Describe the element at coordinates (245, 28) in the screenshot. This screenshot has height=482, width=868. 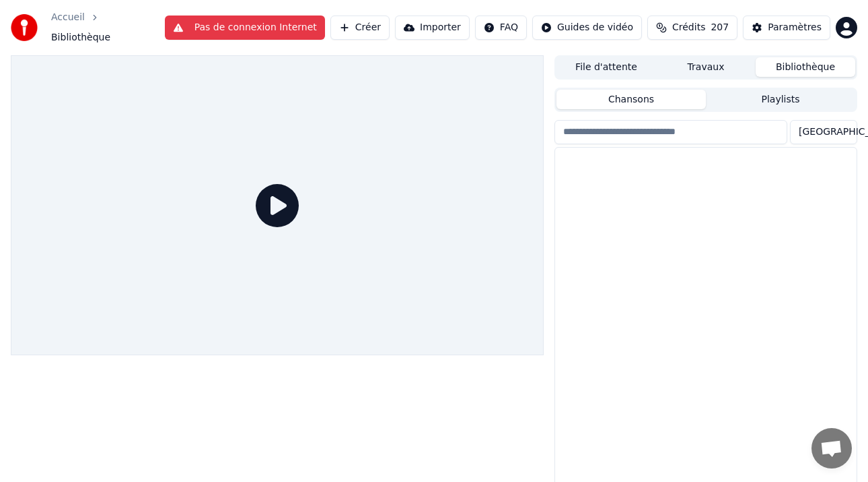
I see `button: Pas de connexion Internet` at that location.